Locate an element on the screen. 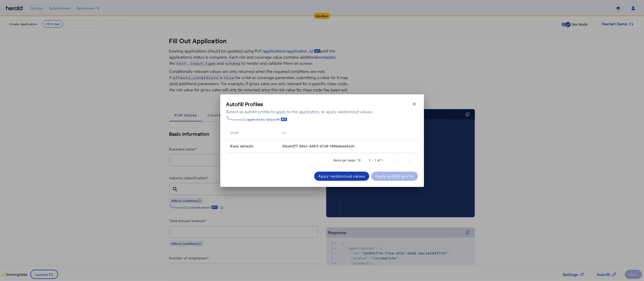 Image resolution: width=644 pixels, height=281 pixels. a: /applications/:id/autofill is located at coordinates (267, 120).